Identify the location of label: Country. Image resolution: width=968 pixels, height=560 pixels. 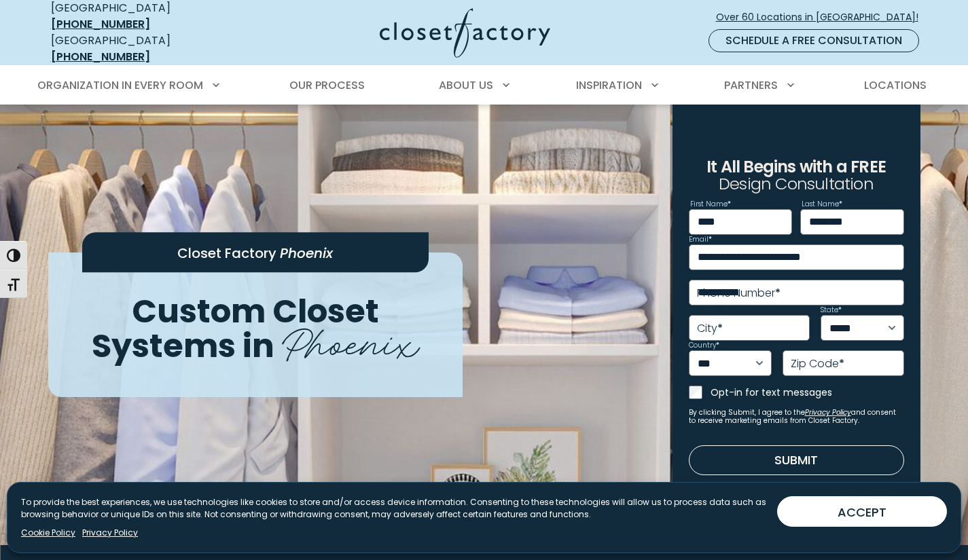
(704, 345).